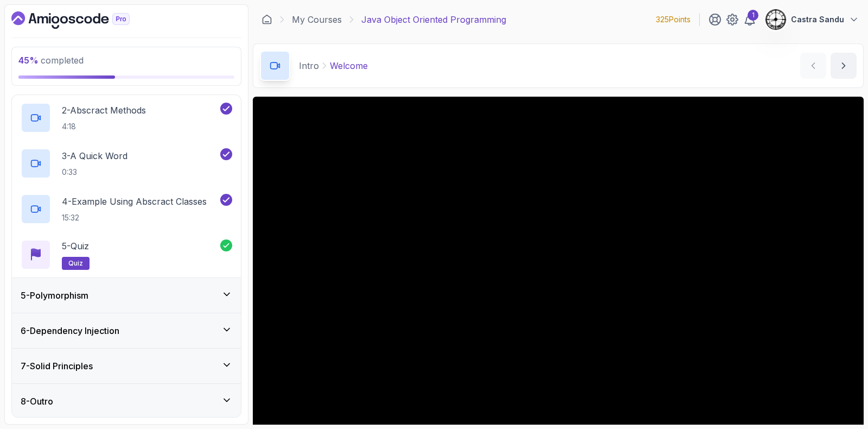 The image size is (868, 429). Describe the element at coordinates (127, 295) in the screenshot. I see `button: 5-Polymorphism` at that location.